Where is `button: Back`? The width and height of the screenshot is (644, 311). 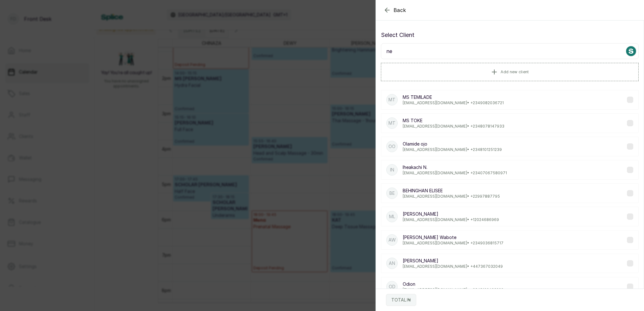
button: Back is located at coordinates (395, 10).